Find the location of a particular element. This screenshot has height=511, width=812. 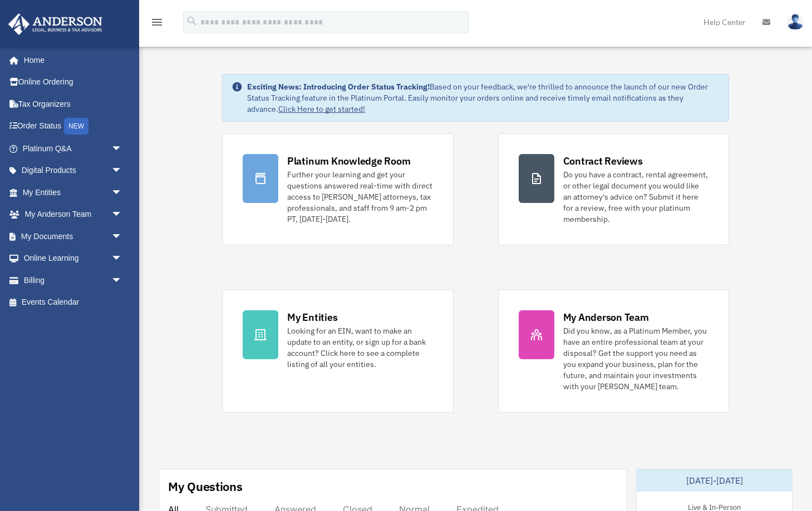

div: My Questions is located at coordinates (206, 487).